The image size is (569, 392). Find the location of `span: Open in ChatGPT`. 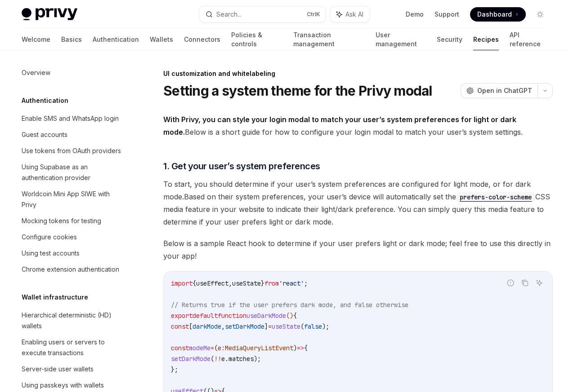

span: Open in ChatGPT is located at coordinates (505, 91).